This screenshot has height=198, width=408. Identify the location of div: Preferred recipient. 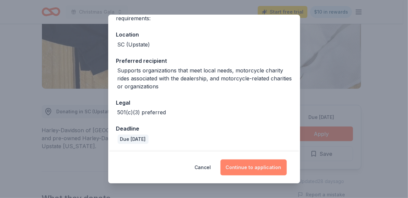
(204, 61).